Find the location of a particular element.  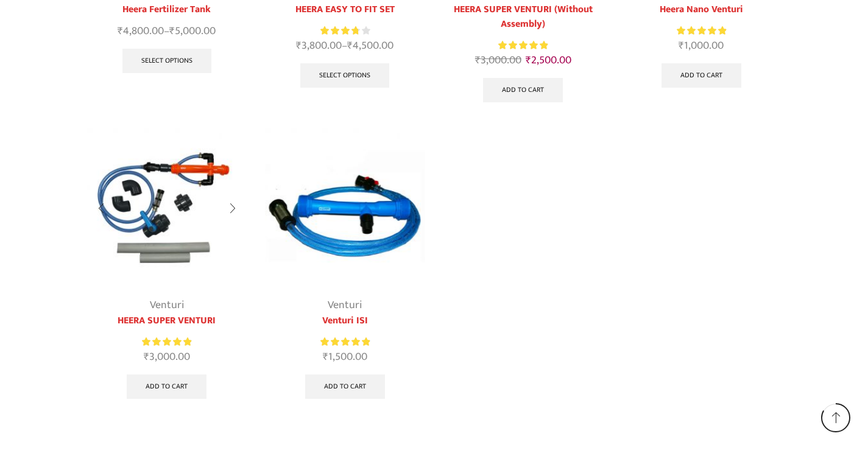

a: Add to cart: “HEERA SUPER VENTURI (Without Assembly)” is located at coordinates (523, 90).